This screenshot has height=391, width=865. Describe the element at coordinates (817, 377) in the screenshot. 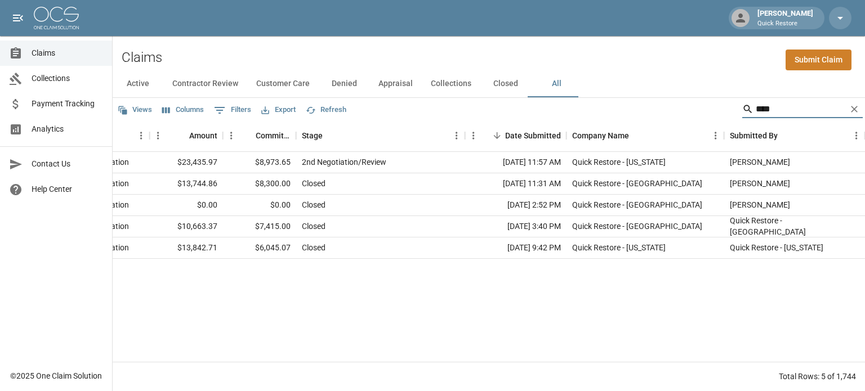

I see `div: Total Rows: 5 of 1,744` at that location.